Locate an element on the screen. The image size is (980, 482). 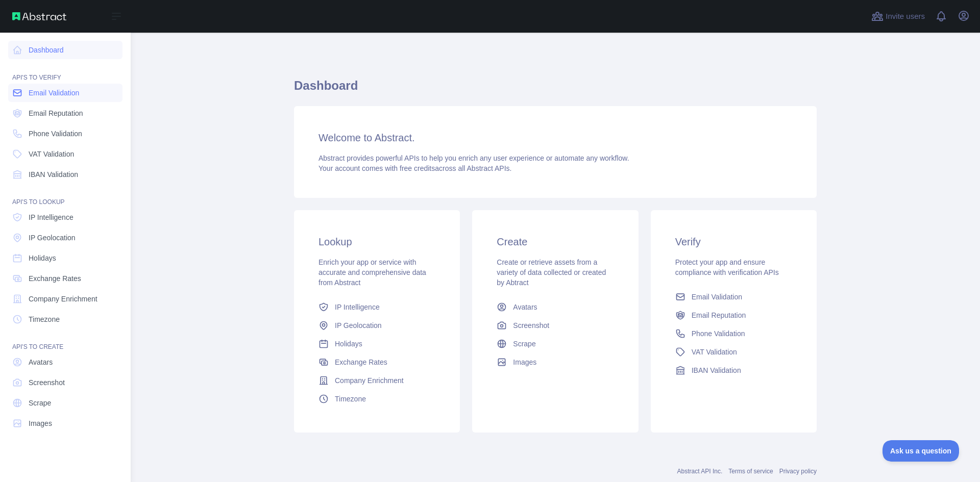
h1: Dashboard is located at coordinates (555, 90).